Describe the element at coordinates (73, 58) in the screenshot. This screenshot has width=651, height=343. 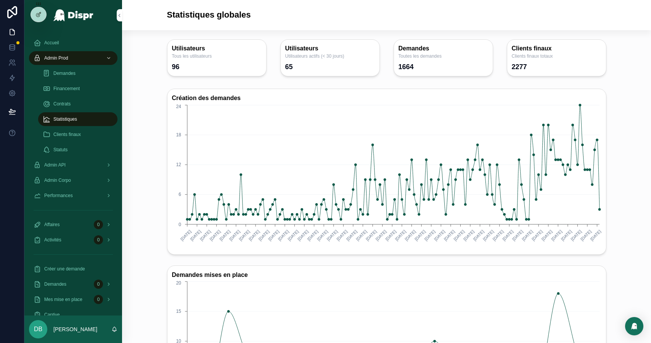
I see `a: Admin Prod` at that location.